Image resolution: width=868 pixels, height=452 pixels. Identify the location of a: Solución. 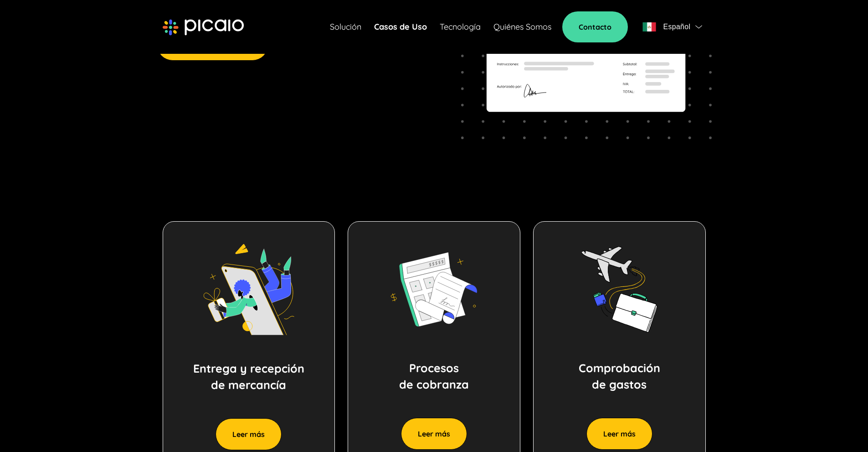
(346, 27).